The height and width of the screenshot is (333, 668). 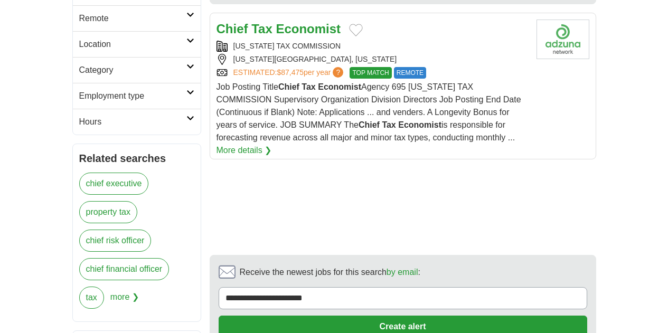 What do you see at coordinates (137, 121) in the screenshot?
I see `a: Hours` at bounding box center [137, 121].